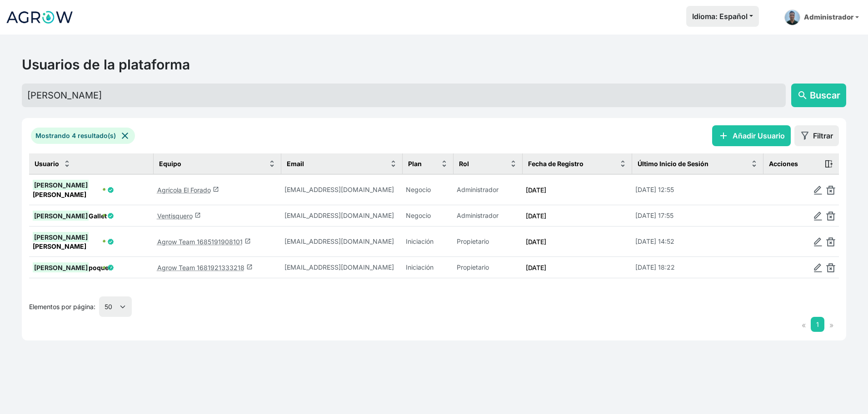 This screenshot has height=414, width=868. What do you see at coordinates (125, 136) in the screenshot?
I see `span: close` at bounding box center [125, 136].